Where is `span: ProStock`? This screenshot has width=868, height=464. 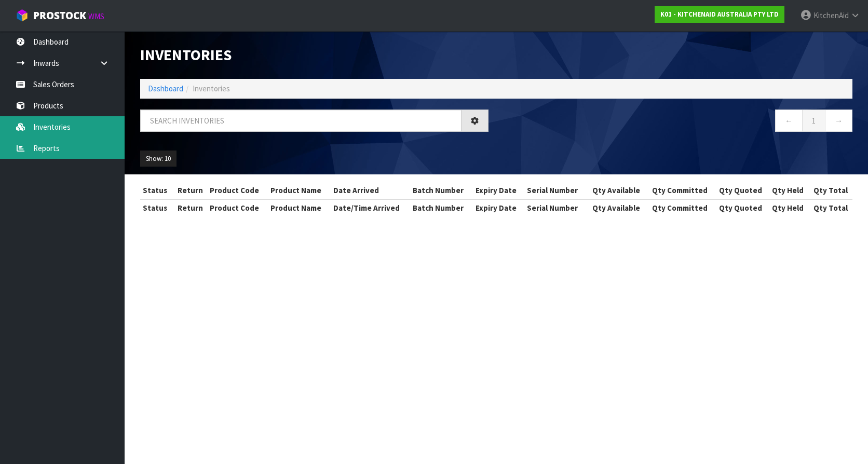
span: ProStock is located at coordinates (59, 15).